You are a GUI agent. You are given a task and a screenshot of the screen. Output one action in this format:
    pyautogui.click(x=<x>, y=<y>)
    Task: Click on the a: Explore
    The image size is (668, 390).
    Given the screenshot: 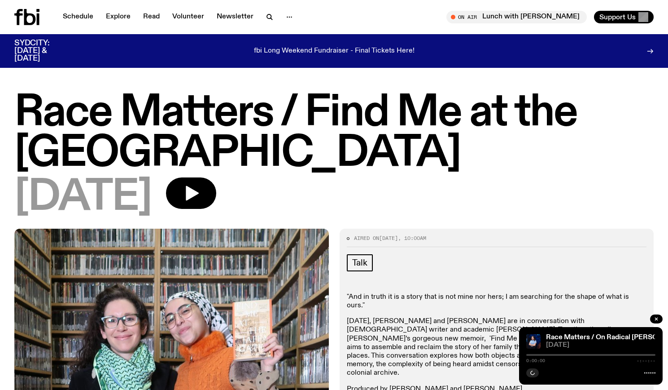 What is the action you would take?
    pyautogui.click(x=118, y=17)
    